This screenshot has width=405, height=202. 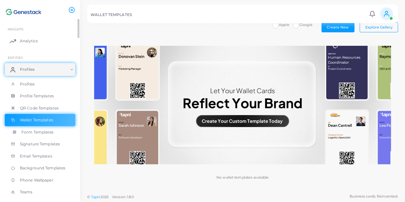 What do you see at coordinates (26, 192) in the screenshot?
I see `span: Teams` at bounding box center [26, 192].